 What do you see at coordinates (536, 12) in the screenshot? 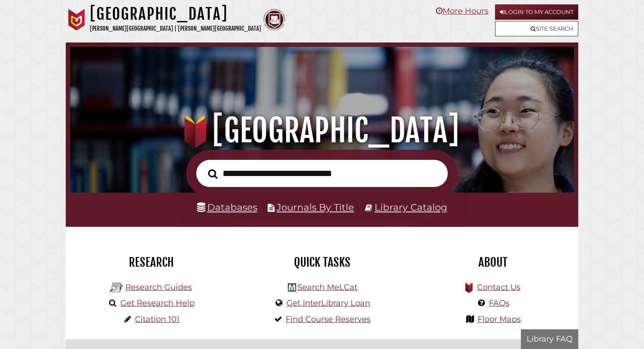
I see `a: Login to My Account` at bounding box center [536, 12].